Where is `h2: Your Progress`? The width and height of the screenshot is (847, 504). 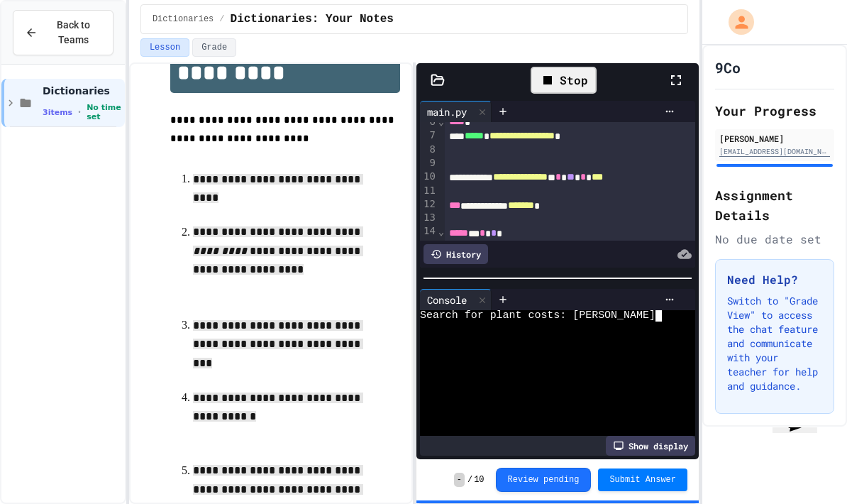
h2: Your Progress is located at coordinates (775, 111).